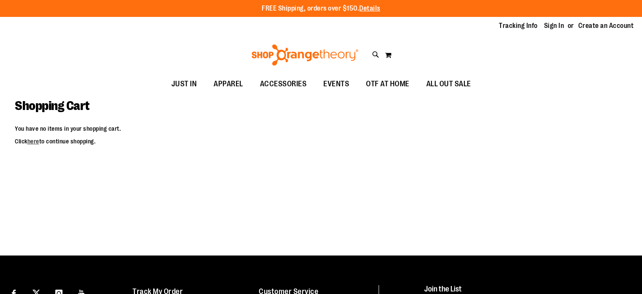 This screenshot has width=642, height=294. What do you see at coordinates (388, 84) in the screenshot?
I see `span: OTF AT HOME` at bounding box center [388, 84].